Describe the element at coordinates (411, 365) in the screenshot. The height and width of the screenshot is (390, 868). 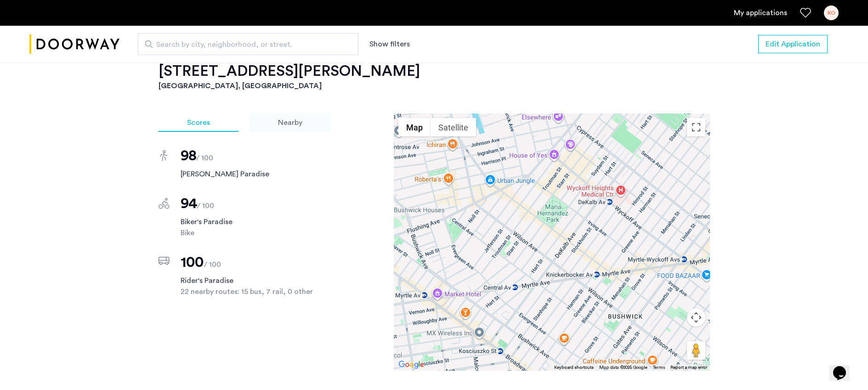
I see `img: Google` at that location.